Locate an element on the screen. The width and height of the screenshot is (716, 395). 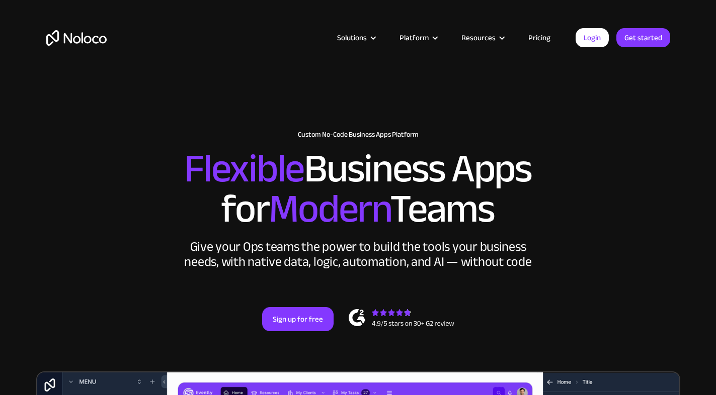
a: Login is located at coordinates (592, 38).